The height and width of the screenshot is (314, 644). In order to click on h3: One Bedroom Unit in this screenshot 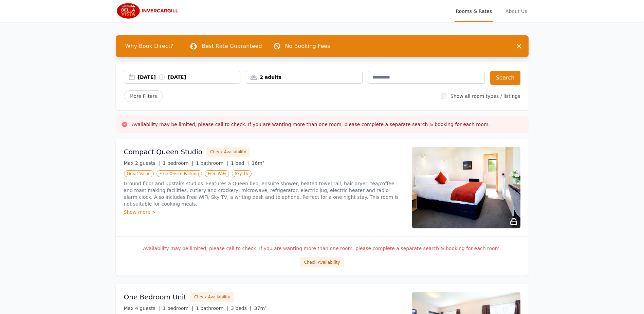, I will do `click(155, 297)`.